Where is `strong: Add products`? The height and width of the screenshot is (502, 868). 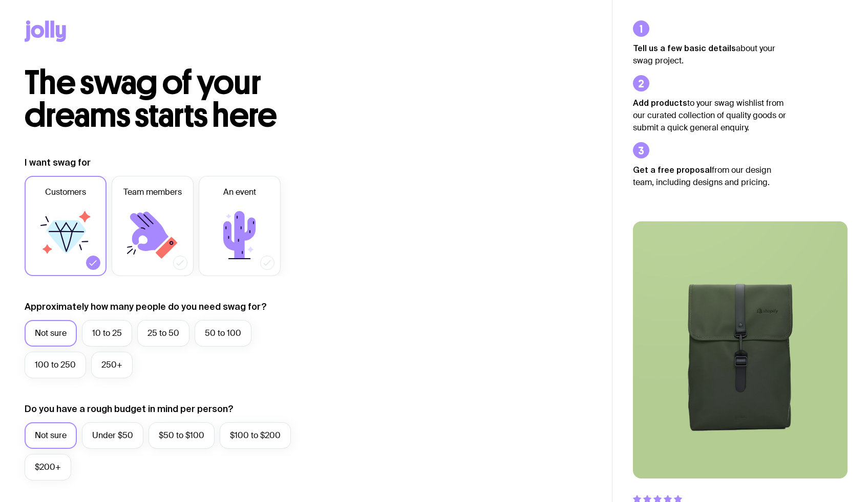 strong: Add products is located at coordinates (660, 103).